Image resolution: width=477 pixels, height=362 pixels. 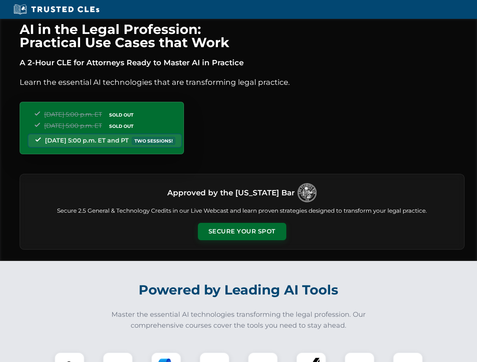 What do you see at coordinates (239, 320) in the screenshot?
I see `p: Master the essential AI technologies transforming the legal profession. Our comprehensive courses...` at bounding box center [239, 320].